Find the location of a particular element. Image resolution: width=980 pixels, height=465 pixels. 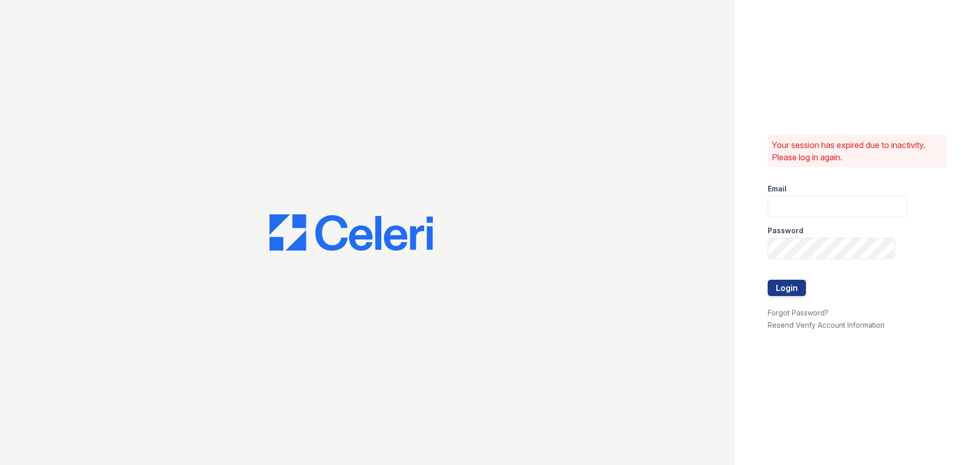

label: Password is located at coordinates (786, 231).